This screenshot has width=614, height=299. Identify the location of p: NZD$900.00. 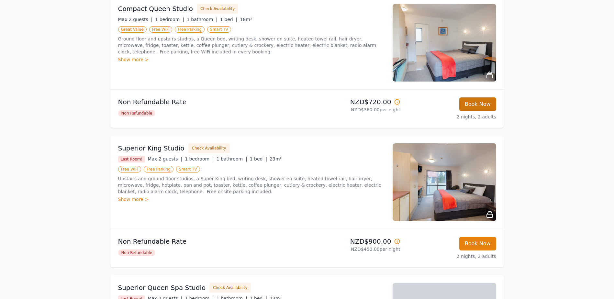
(355, 241).